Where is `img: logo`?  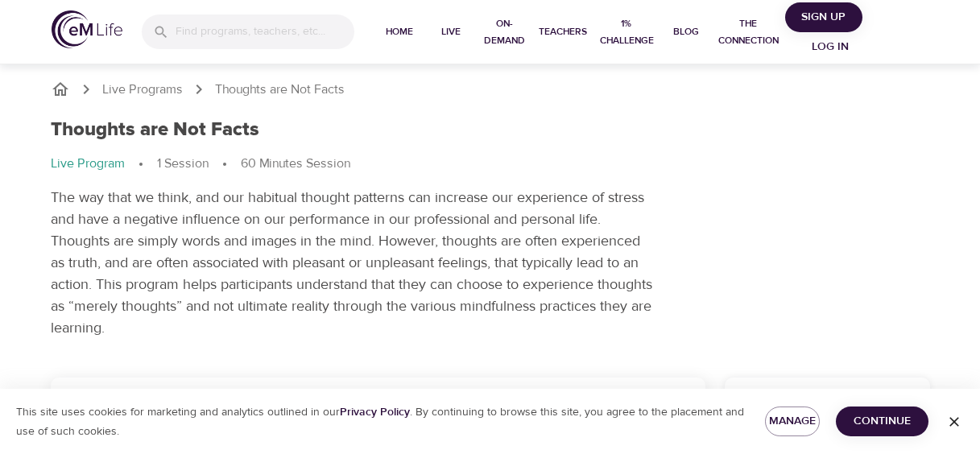 img: logo is located at coordinates (87, 29).